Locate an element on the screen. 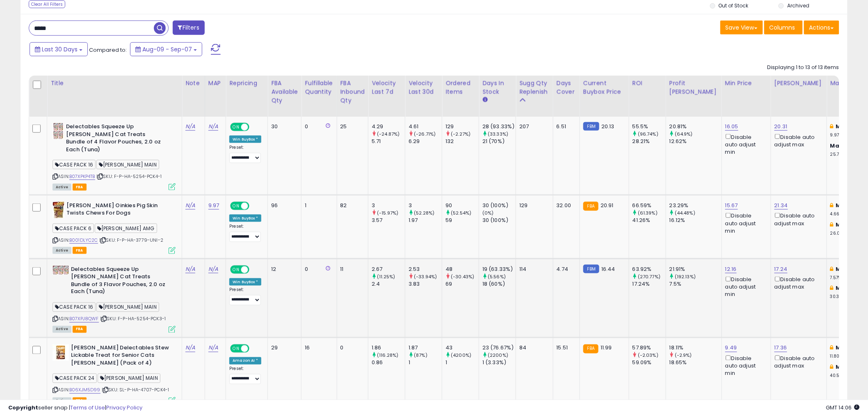 Image resolution: width=868 pixels, height=416 pixels. div: 18 (60%) is located at coordinates (499, 284).